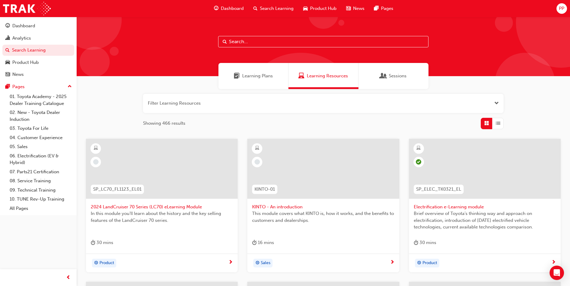 The height and width of the screenshot is (286, 570). What do you see at coordinates (438, 189) in the screenshot?
I see `span: SP_ELEC_TK0321_EL` at bounding box center [438, 189].